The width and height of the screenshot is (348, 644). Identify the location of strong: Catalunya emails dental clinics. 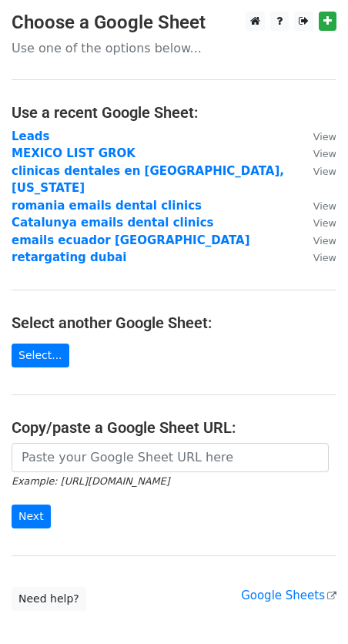
(112, 222).